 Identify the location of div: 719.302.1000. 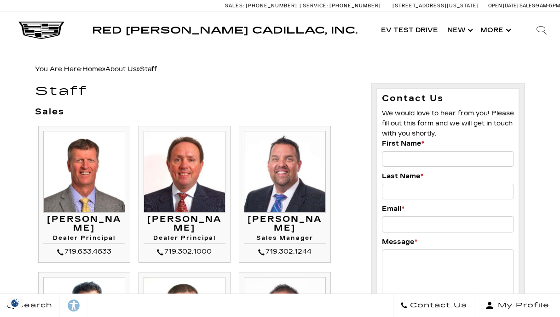
(184, 252).